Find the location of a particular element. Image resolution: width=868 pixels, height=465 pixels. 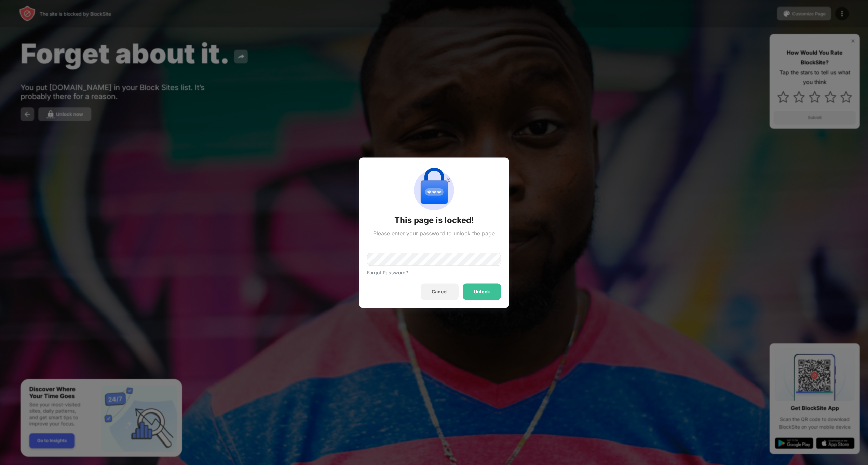

div: Unlock is located at coordinates (481, 291).